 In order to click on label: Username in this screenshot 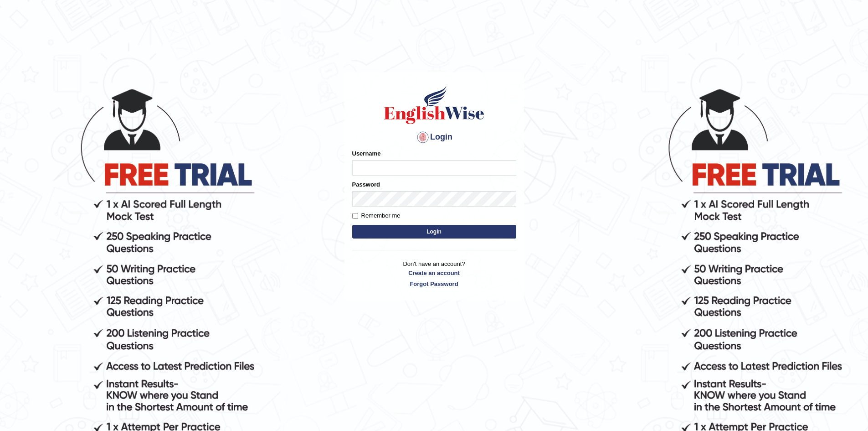, I will do `click(366, 153)`.